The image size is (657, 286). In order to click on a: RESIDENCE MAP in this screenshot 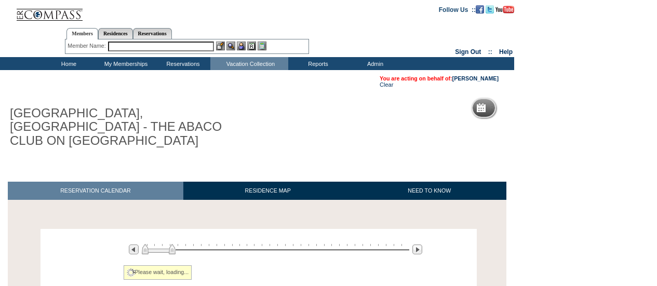, I will do `click(268, 191)`.